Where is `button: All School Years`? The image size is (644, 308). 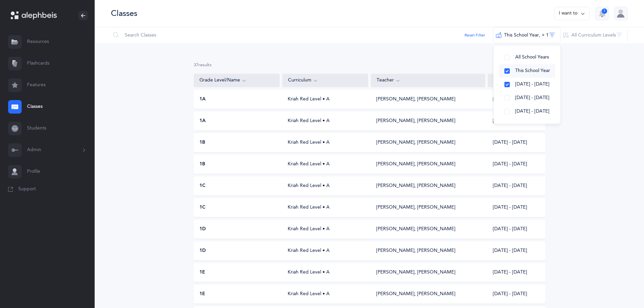
button: All School Years is located at coordinates (527, 58).